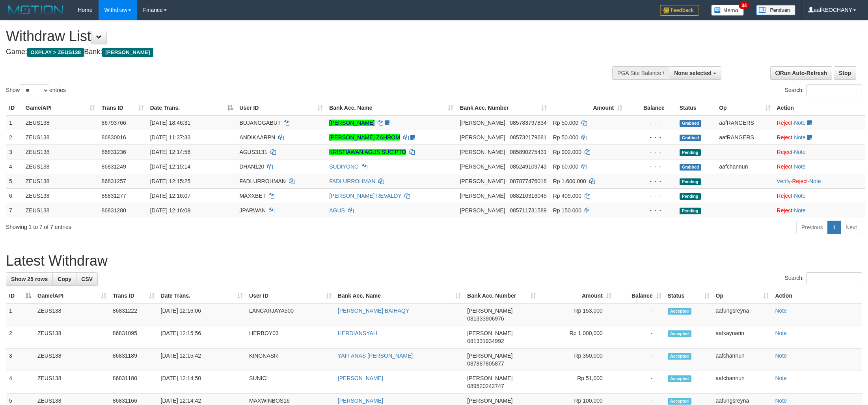  Describe the element at coordinates (29, 279) in the screenshot. I see `a: Show 25 rows` at that location.